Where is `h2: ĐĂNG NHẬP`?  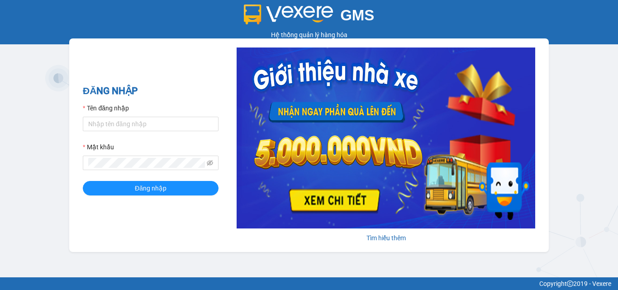 h2: ĐĂNG NHẬP is located at coordinates (151, 91).